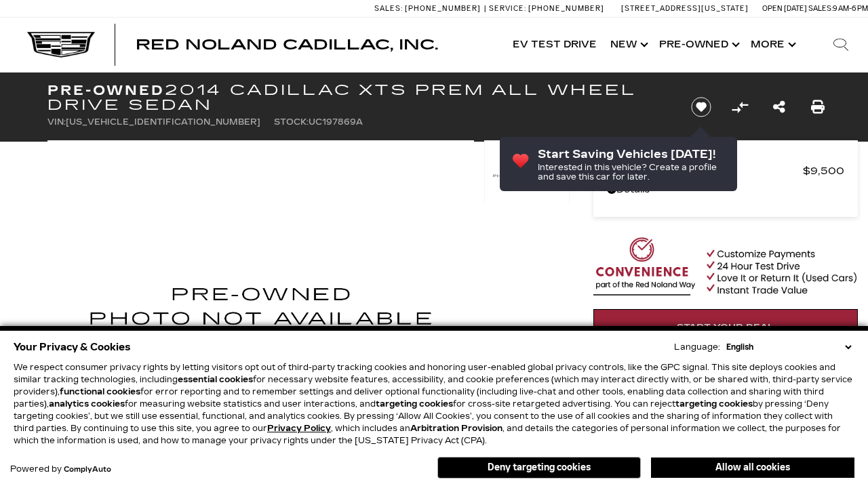 The image size is (868, 488). Describe the element at coordinates (215, 380) in the screenshot. I see `strong: essential cookies` at that location.